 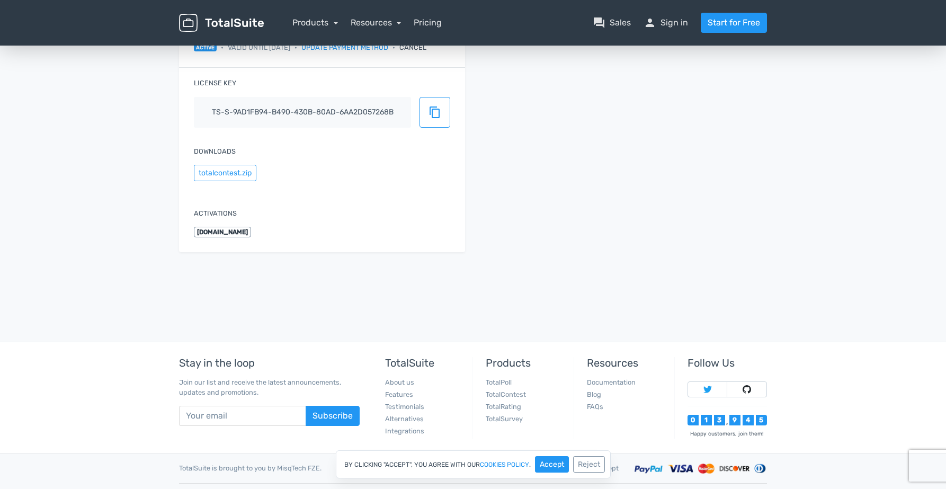 What do you see at coordinates (405, 430) in the screenshot?
I see `a: Integrations` at bounding box center [405, 430].